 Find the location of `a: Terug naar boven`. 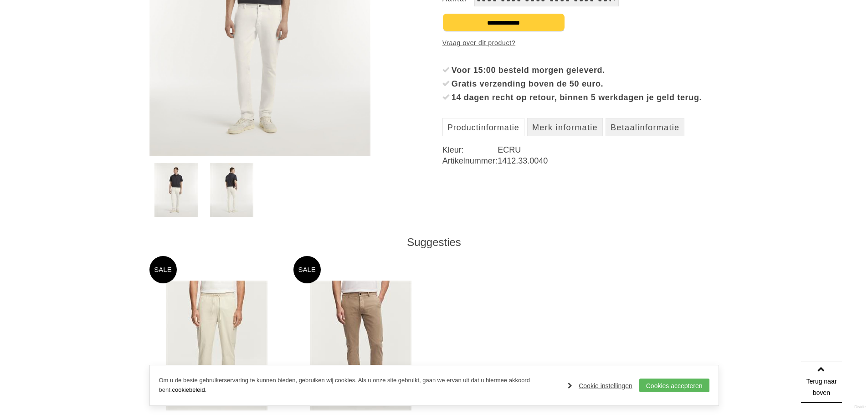

a: Terug naar boven is located at coordinates (822, 382).